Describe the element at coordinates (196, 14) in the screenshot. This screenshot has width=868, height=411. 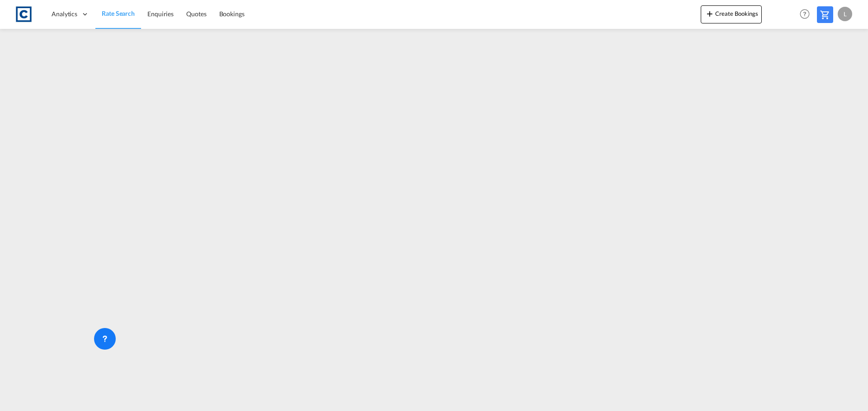
I see `span: Quotes` at that location.